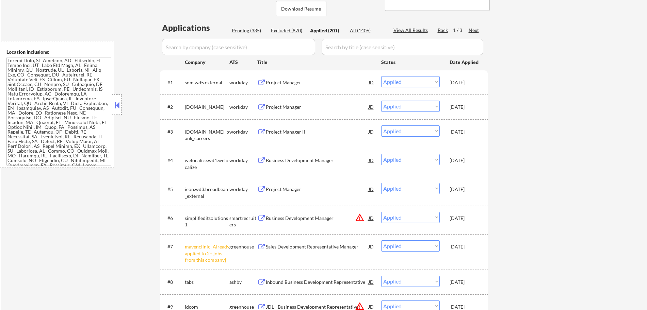  Describe the element at coordinates (238, 47) in the screenshot. I see `input: Search by company (case sensitive)` at that location.